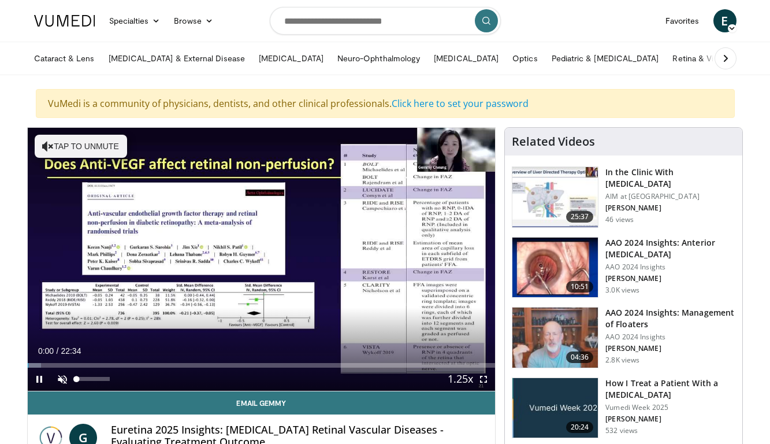 This screenshot has width=770, height=444. What do you see at coordinates (553, 142) in the screenshot?
I see `h4: Related Videos` at bounding box center [553, 142].